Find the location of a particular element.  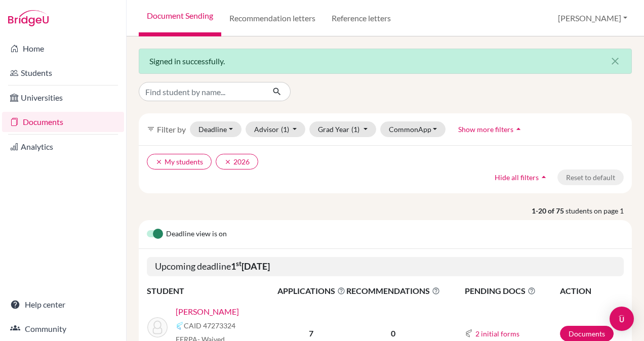

sup: st is located at coordinates (238, 264).